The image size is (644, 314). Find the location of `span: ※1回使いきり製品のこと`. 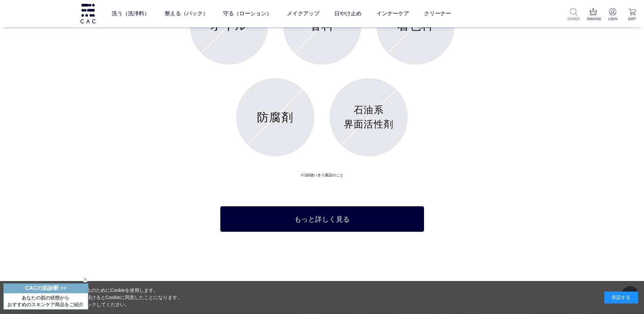

span: ※1回使いきり製品のこと is located at coordinates (322, 175).